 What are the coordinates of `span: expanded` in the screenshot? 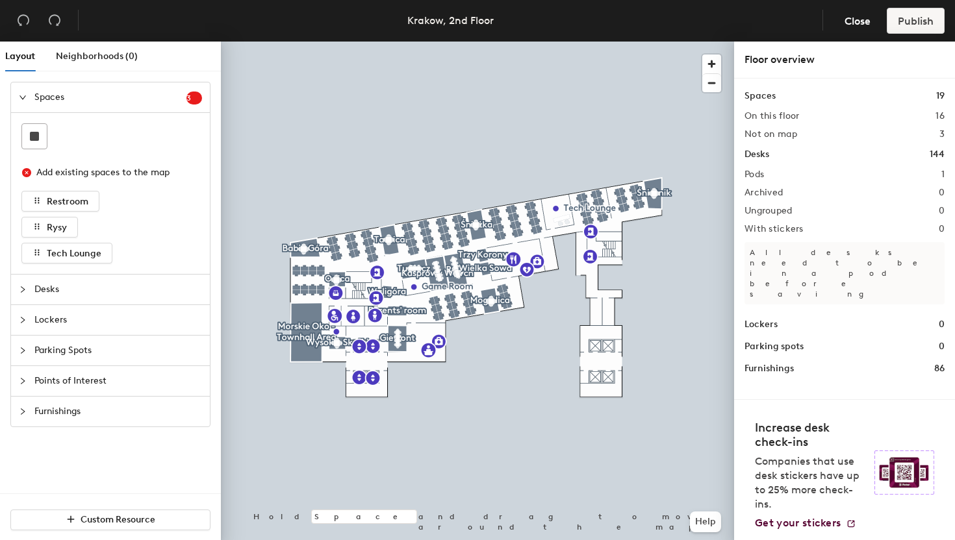 It's located at (23, 97).